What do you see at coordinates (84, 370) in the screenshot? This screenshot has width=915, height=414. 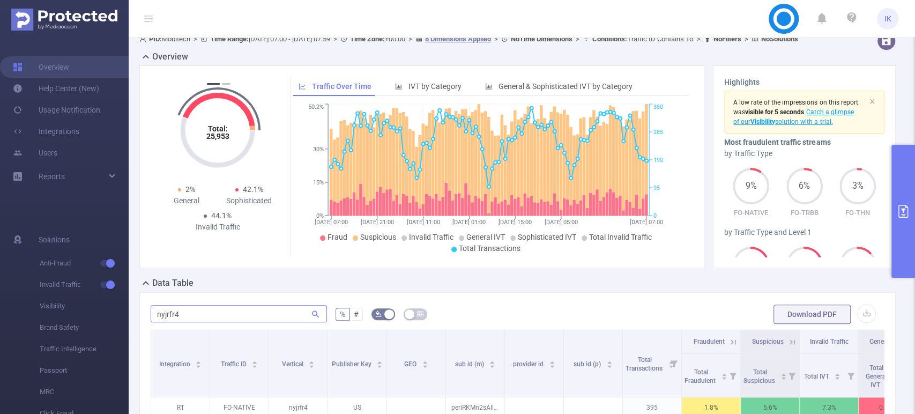 I see `span: Passport` at bounding box center [84, 370].